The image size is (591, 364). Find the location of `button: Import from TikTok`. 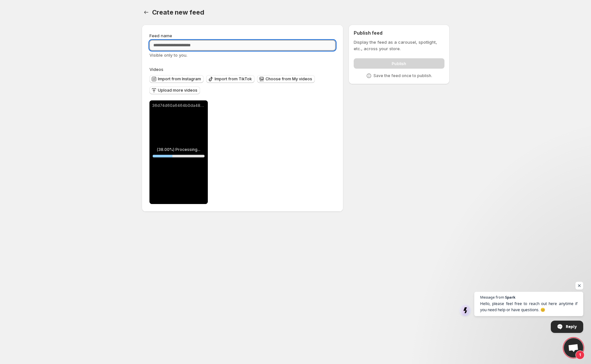

button: Import from TikTok is located at coordinates (230, 79).